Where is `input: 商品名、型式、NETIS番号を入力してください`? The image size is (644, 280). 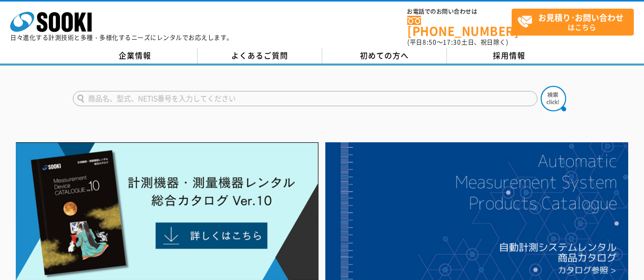 input: 商品名、型式、NETIS番号を入力してください is located at coordinates (305, 99).